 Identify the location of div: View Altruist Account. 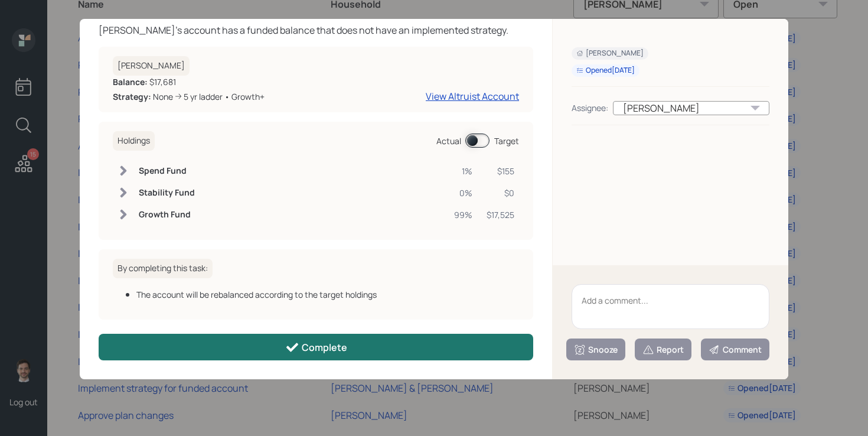
(472, 96).